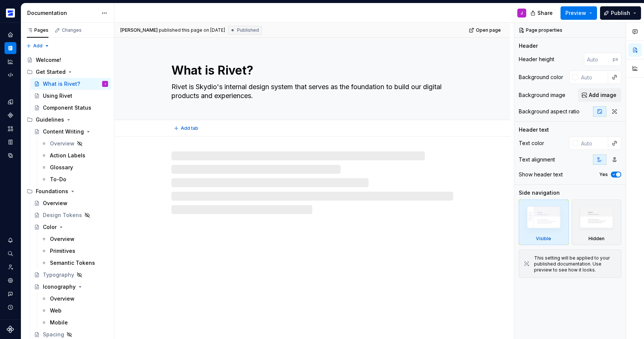 Image resolution: width=644 pixels, height=339 pixels. Describe the element at coordinates (68, 60) in the screenshot. I see `a: Welcome!` at that location.